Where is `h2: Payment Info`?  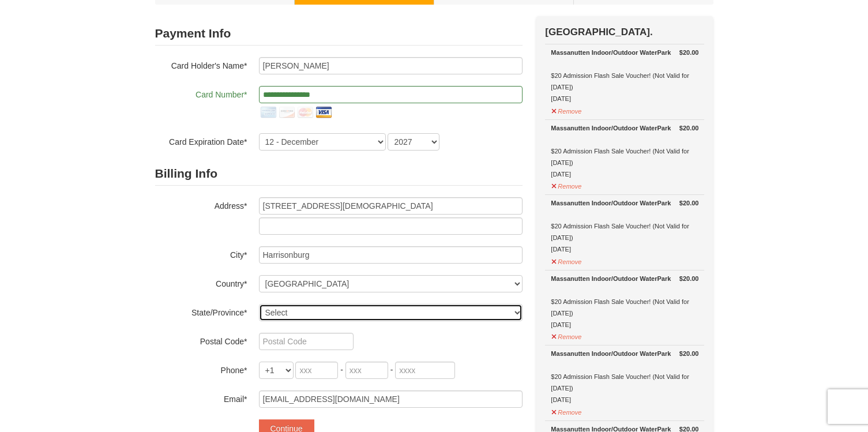 h2: Payment Info is located at coordinates (338, 33).